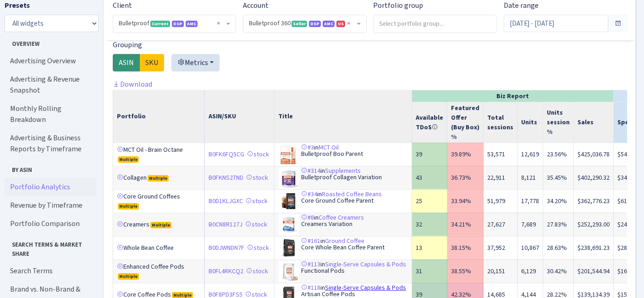 The height and width of the screenshot is (298, 644). Describe the element at coordinates (226, 177) in the screenshot. I see `a: B0FKNS2TND` at that location.